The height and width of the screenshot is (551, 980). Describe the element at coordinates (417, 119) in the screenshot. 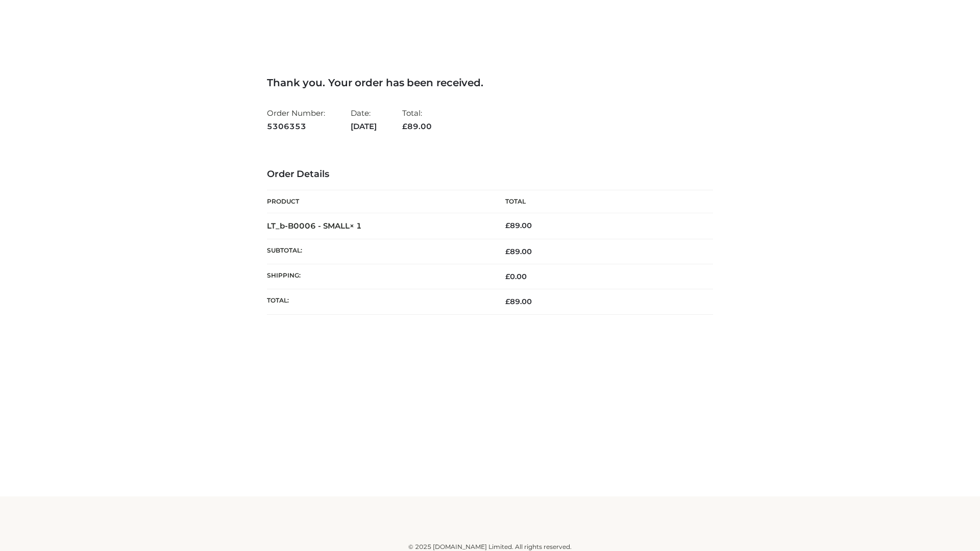

I see `li: Total:` at that location.